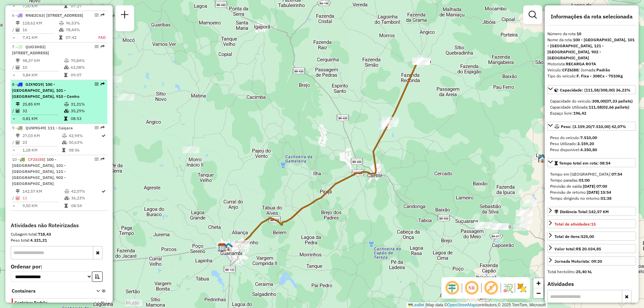  Describe the element at coordinates (589, 150) in the screenshot. I see `strong: 4.350,80` at that location.